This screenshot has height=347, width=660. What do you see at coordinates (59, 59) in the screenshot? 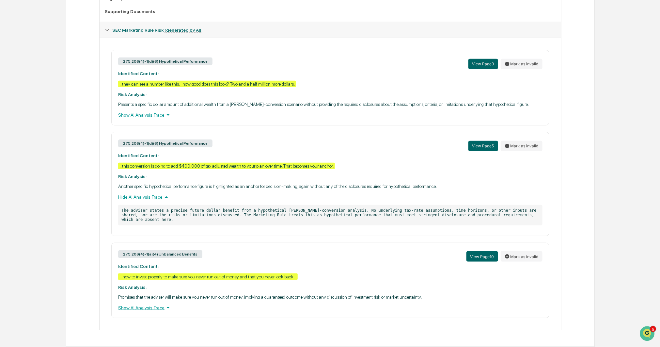
I see `div: We're available if you need us!` at bounding box center [59, 59].